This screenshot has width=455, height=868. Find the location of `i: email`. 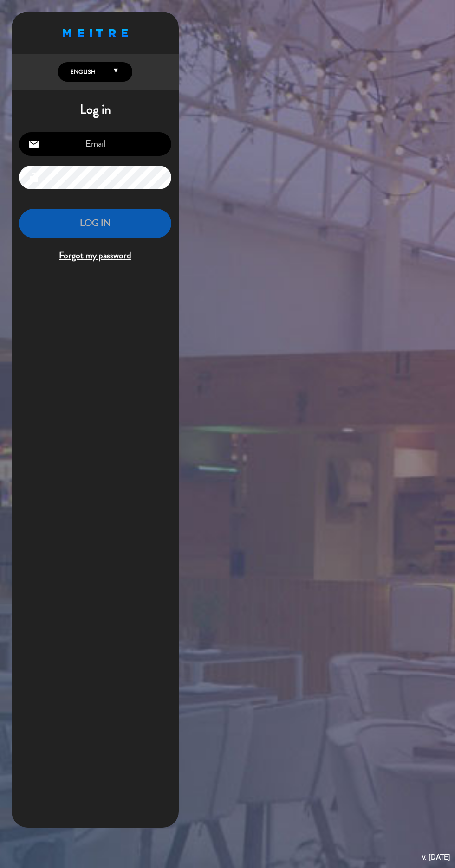

i: email is located at coordinates (34, 144).